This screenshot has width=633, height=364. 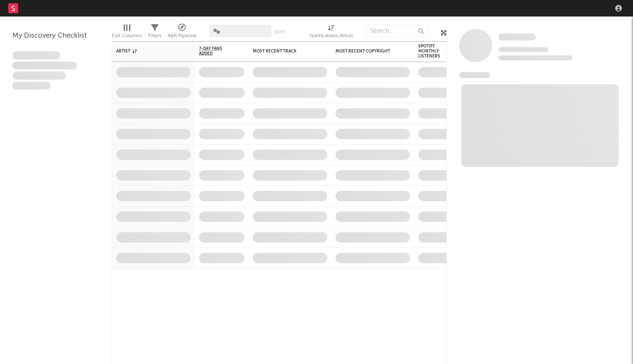 What do you see at coordinates (474, 75) in the screenshot?
I see `span: News Feed` at bounding box center [474, 75].